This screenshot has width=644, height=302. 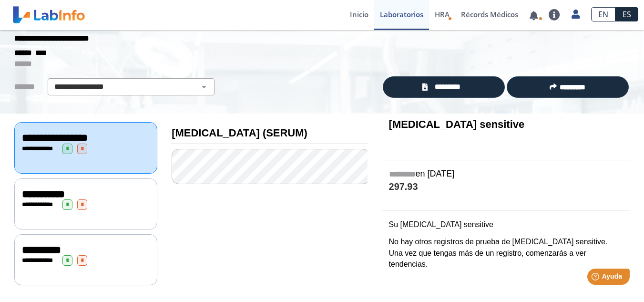 What do you see at coordinates (603, 14) in the screenshot?
I see `a: EN` at bounding box center [603, 14].